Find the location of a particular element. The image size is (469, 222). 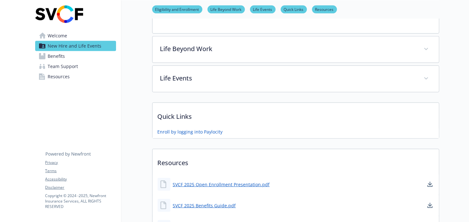

span: Benefits is located at coordinates (57, 56).